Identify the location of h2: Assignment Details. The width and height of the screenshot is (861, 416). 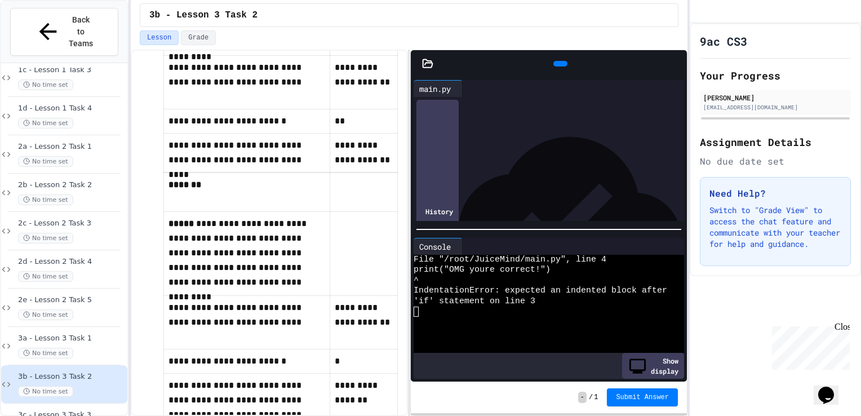
(775, 142).